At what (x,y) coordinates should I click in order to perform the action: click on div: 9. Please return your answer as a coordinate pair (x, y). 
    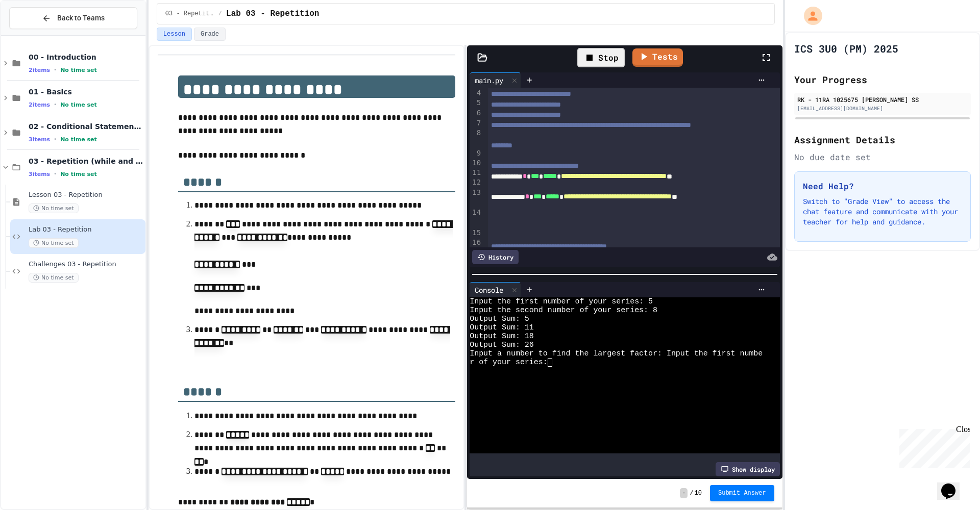
    Looking at the image, I should click on (476, 153).